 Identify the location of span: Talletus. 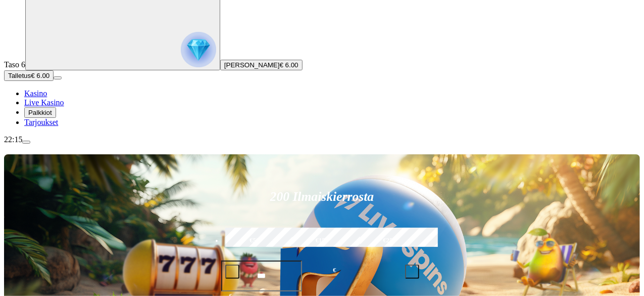
(19, 75).